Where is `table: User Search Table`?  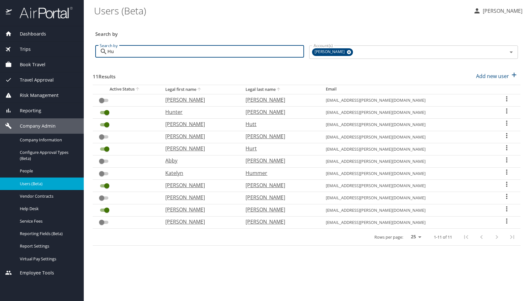
table: User Search Table is located at coordinates (306, 165).